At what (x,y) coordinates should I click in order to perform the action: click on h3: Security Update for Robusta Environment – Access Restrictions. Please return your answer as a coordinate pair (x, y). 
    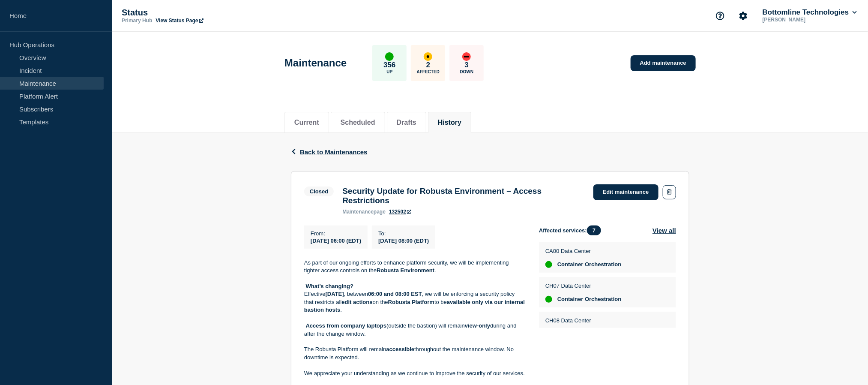
    Looking at the image, I should click on (464, 196).